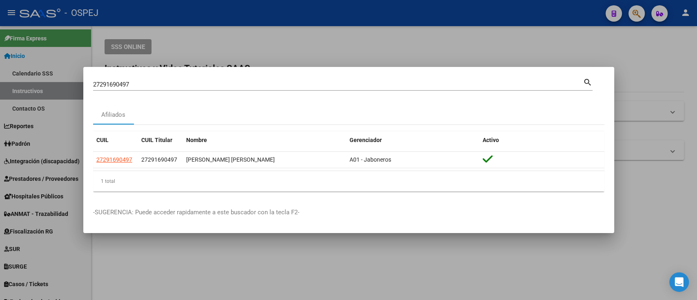 This screenshot has height=300, width=697. What do you see at coordinates (196, 140) in the screenshot?
I see `span: Nombre` at bounding box center [196, 140].